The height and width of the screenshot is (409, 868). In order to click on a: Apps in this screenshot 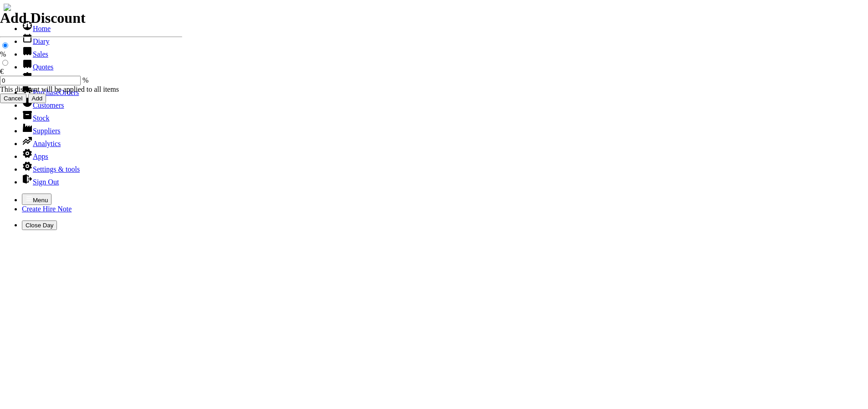, I will do `click(35, 156)`.